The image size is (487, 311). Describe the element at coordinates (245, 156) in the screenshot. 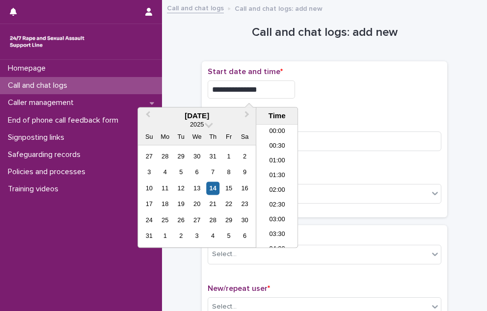

I see `div: Choose Saturday, August 2nd, 2025` at that location.